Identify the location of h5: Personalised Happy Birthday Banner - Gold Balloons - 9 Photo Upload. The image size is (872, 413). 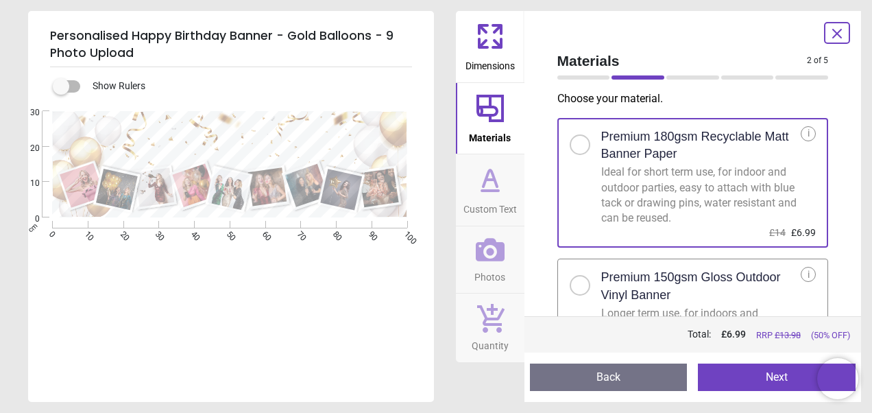
(231, 45).